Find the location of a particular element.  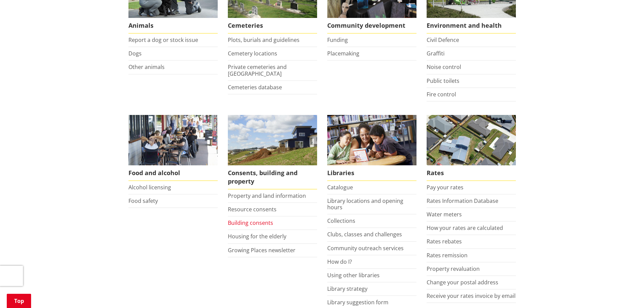

a: Change your postal address is located at coordinates (463, 282).